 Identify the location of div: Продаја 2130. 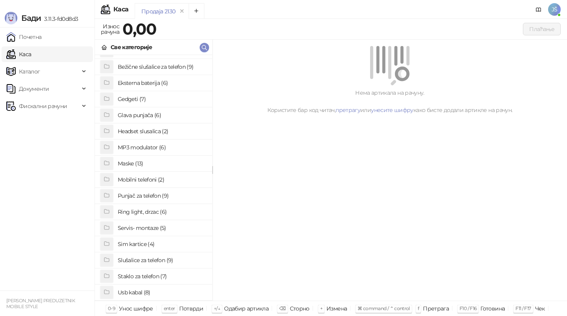
(158, 11).